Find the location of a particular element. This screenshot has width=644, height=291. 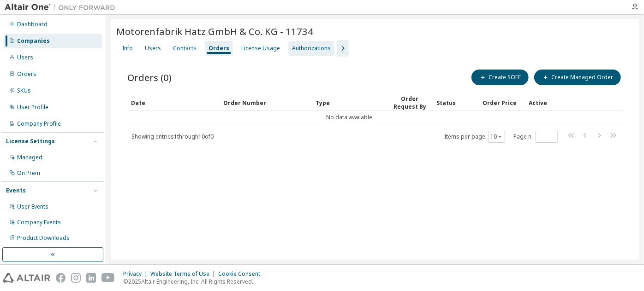

div: Order Number is located at coordinates (266, 103).